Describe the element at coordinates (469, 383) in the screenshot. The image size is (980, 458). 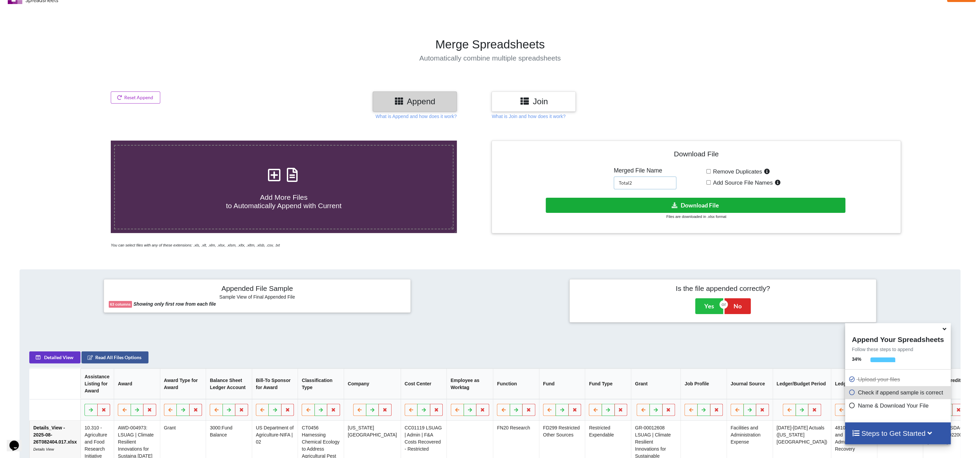
I see `th: Employee as Worktag` at that location.